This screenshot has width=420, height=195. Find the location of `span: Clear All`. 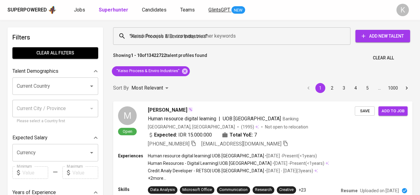

span: Clear All is located at coordinates (383, 58).